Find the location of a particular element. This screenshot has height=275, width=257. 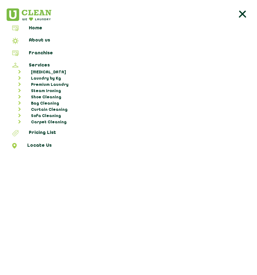

a: Steam Ironing is located at coordinates (131, 91).